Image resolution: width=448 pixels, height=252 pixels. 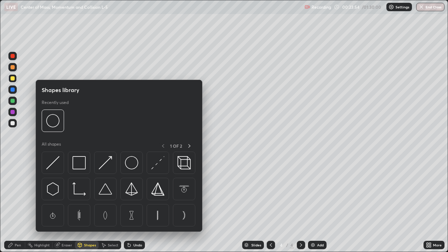 What do you see at coordinates (313, 245) in the screenshot?
I see `img: add-slide-button` at bounding box center [313, 245].